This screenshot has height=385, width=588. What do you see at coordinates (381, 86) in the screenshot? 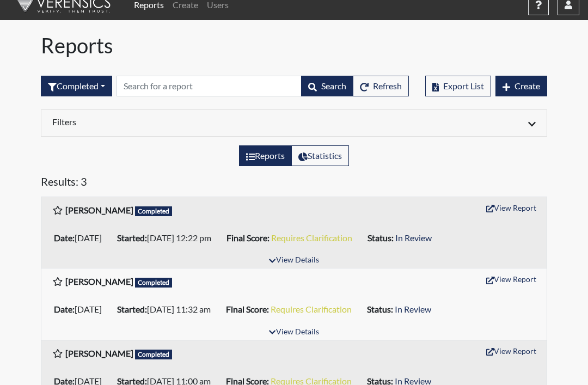
I see `button: Refresh` at bounding box center [381, 86].